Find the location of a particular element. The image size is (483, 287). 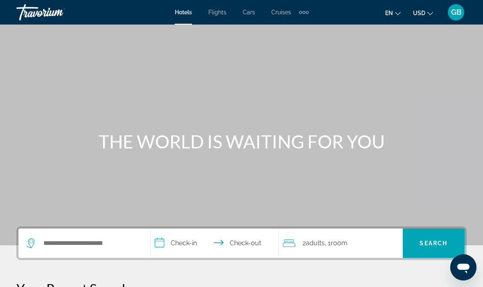

button: Extra navigation items is located at coordinates (304, 12).